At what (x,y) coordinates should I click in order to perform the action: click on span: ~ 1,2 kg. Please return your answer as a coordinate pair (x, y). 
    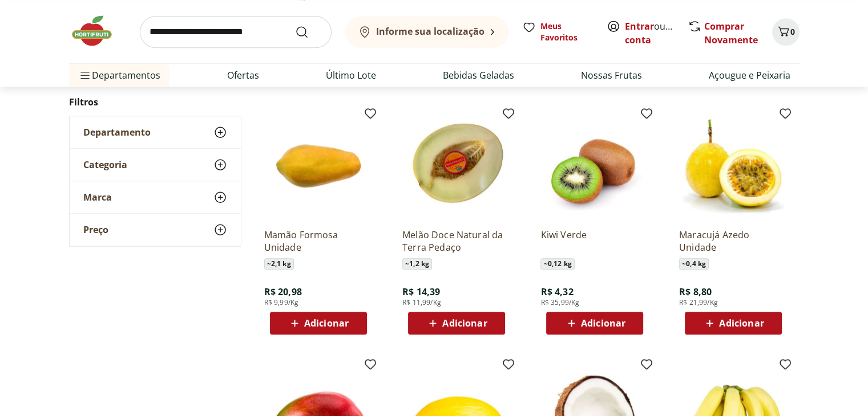
    Looking at the image, I should click on (417, 264).